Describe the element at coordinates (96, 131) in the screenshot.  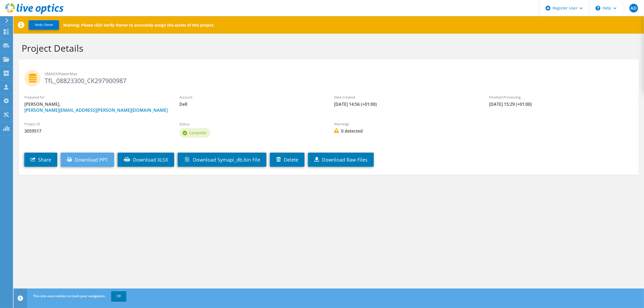
I see `span: 3059517` at that location.